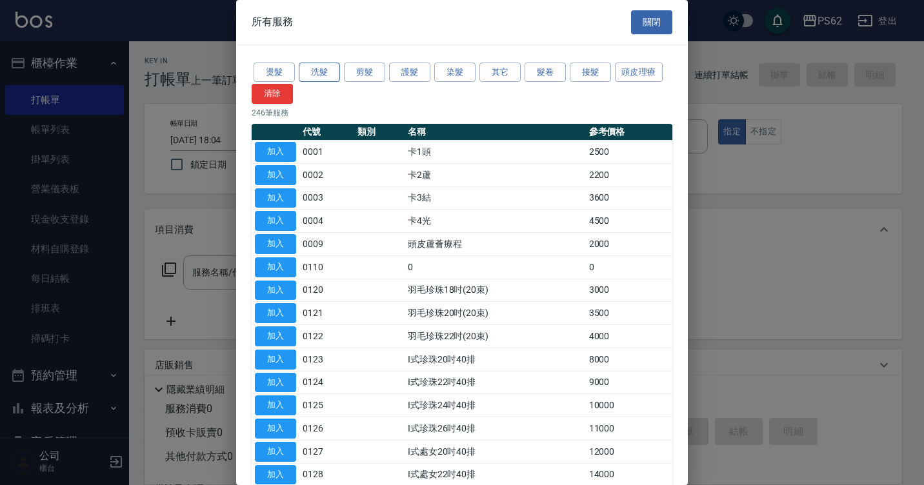 The height and width of the screenshot is (485, 924). Describe the element at coordinates (495, 429) in the screenshot. I see `td: I式珍珠26吋40排` at that location.